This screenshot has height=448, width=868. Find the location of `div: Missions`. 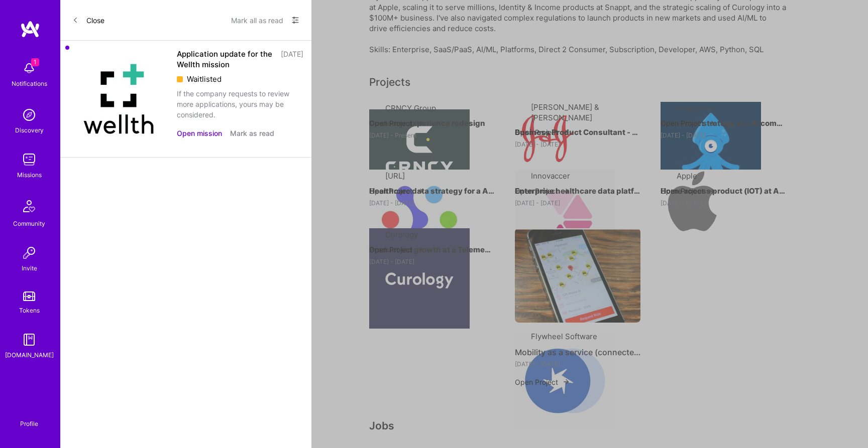

div: Missions is located at coordinates (29, 174).